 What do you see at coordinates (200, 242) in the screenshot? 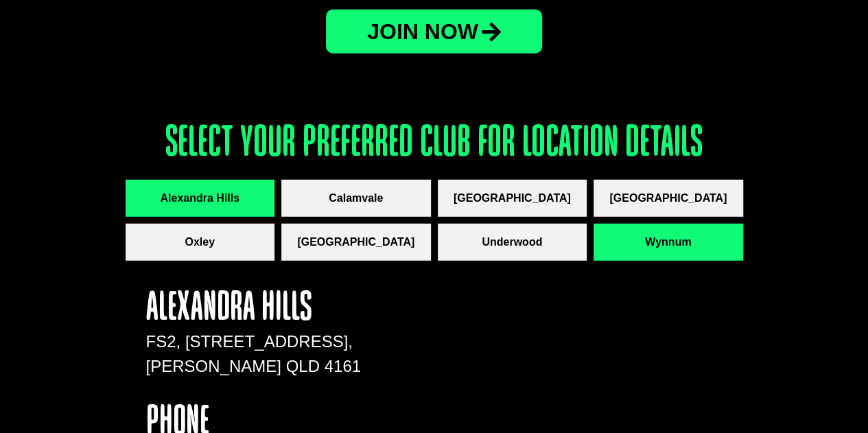
I see `span: Oxley` at bounding box center [200, 242].